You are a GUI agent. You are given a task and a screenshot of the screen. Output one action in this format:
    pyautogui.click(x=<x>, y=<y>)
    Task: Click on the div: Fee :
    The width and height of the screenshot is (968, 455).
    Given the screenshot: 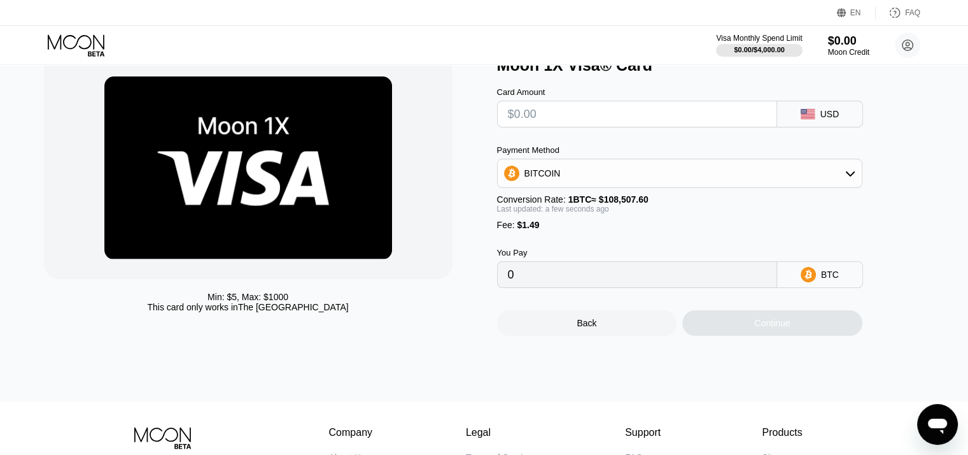 What is the action you would take?
    pyautogui.click(x=680, y=225)
    